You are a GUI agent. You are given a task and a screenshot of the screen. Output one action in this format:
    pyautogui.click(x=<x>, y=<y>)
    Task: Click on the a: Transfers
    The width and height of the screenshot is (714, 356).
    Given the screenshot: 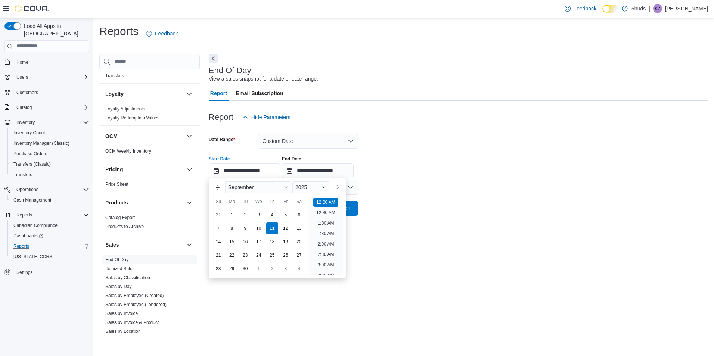 What is the action you would take?
    pyautogui.click(x=23, y=175)
    